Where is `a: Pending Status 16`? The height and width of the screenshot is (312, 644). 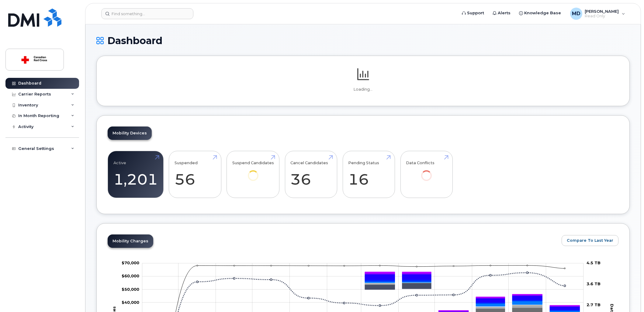
a: Pending Status 16 is located at coordinates (369, 174).